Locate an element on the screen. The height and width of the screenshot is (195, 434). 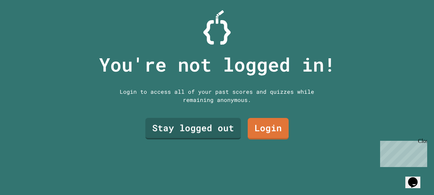
img: Logo.svg is located at coordinates (217, 27).